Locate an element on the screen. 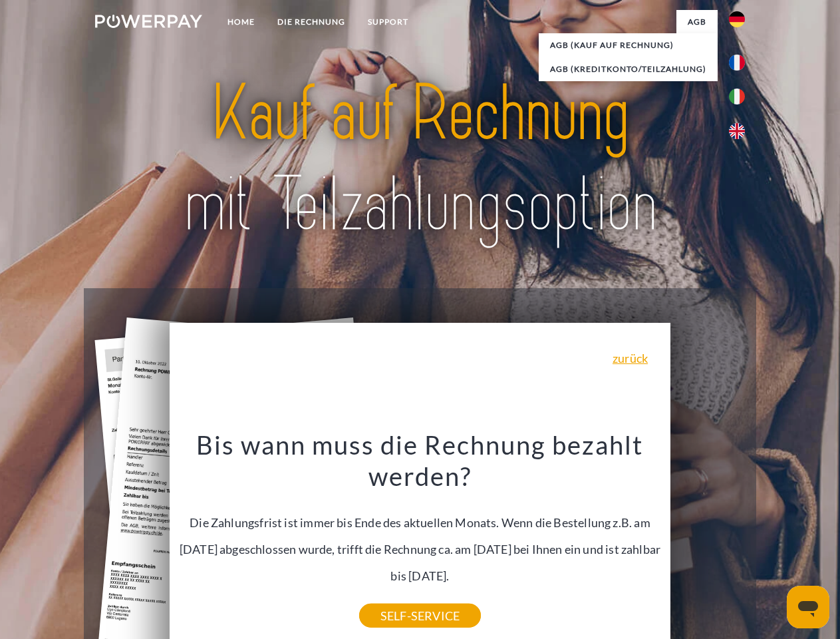 The height and width of the screenshot is (639, 840). img: en is located at coordinates (737, 131).